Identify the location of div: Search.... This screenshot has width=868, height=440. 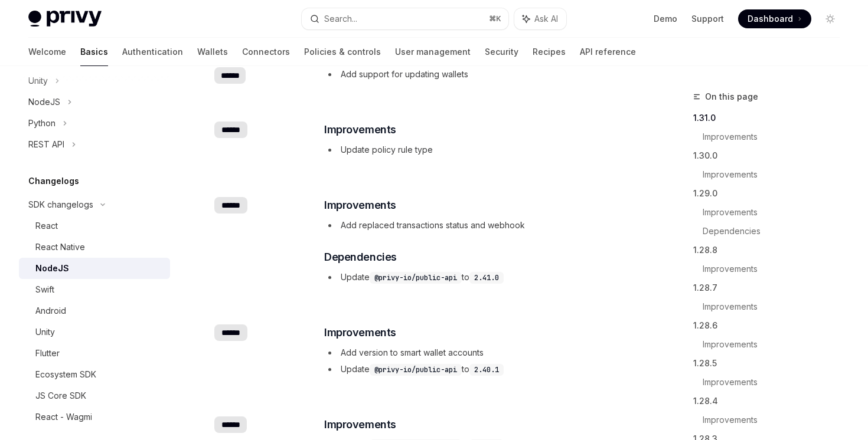
(341, 19).